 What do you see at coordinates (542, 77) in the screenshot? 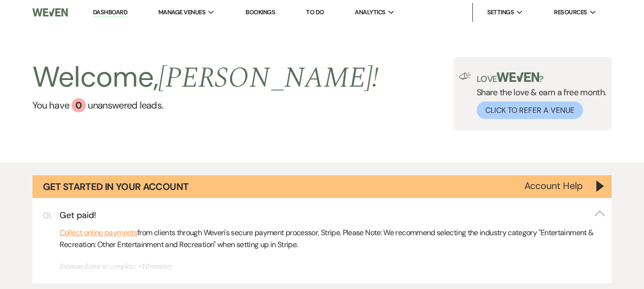
I see `p: Love ?` at bounding box center [542, 77].